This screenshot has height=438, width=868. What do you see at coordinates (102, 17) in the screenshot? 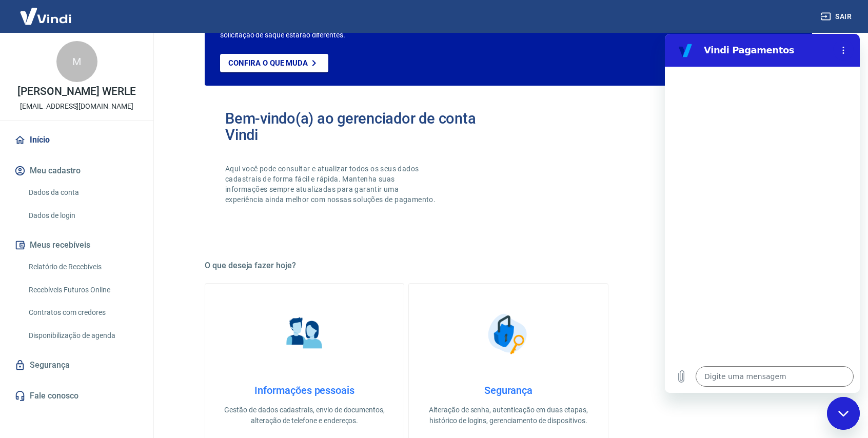
I see `h2: Vindi Pagamentos` at bounding box center [102, 17].